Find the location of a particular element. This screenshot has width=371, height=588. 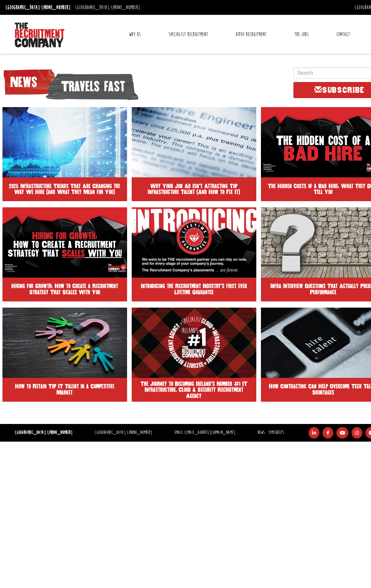

a: Why Your Job Ad Isn’t Attracting Top Infrastructure Talent (And How to Fix It) is located at coordinates (194, 154).